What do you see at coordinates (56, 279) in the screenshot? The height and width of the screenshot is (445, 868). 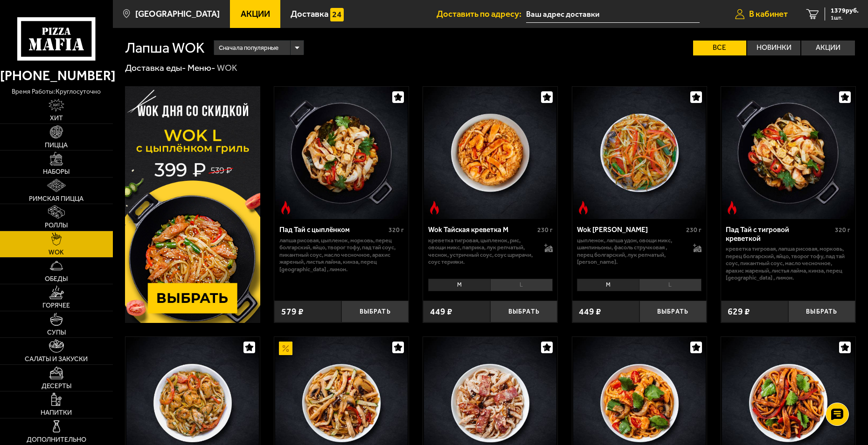 I see `span: Обеды` at bounding box center [56, 279].